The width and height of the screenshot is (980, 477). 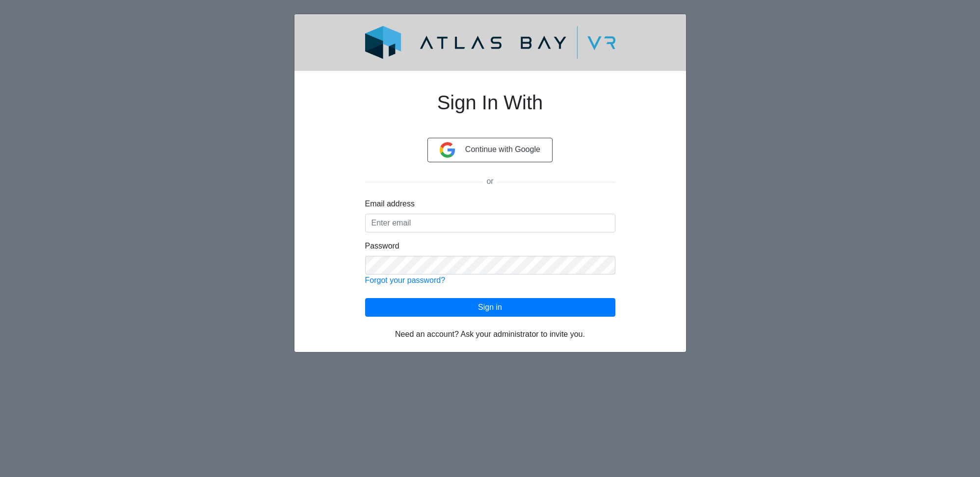 What do you see at coordinates (490, 108) in the screenshot?
I see `h1: Sign In With` at bounding box center [490, 108].